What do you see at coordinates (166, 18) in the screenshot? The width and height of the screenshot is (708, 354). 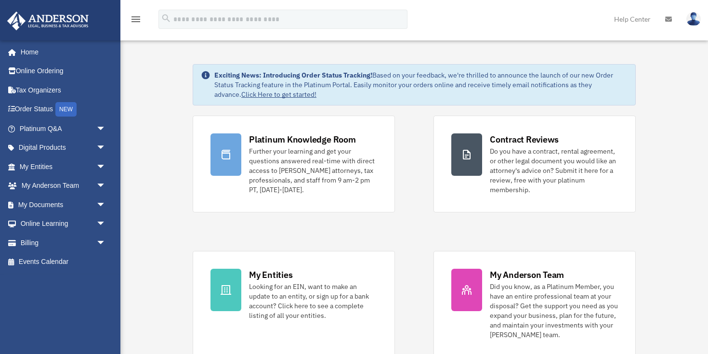 I see `i: search` at bounding box center [166, 18].